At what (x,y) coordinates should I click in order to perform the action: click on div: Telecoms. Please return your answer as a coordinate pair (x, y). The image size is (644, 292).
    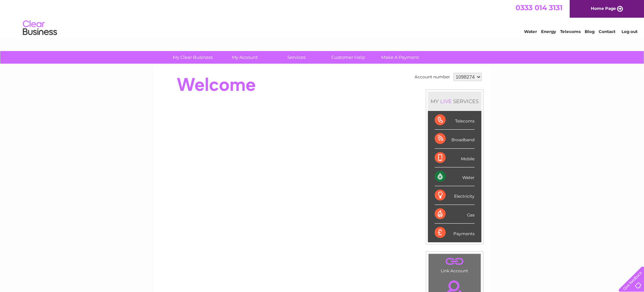
    Looking at the image, I should click on (454, 120).